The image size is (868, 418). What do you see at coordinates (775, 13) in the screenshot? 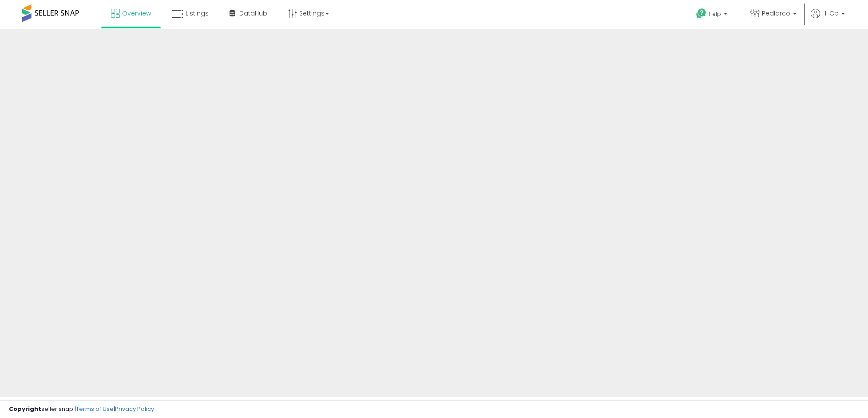
I see `span: Pedlarco` at bounding box center [775, 13].